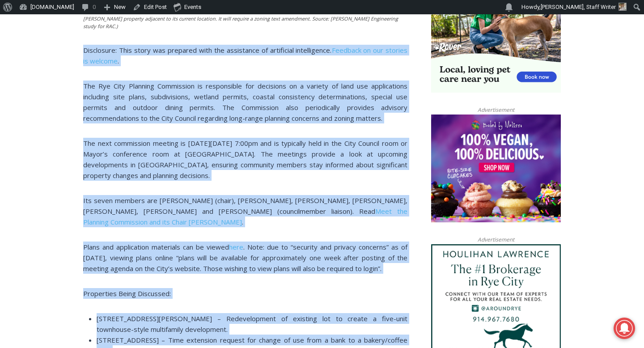 The image size is (644, 348). Describe the element at coordinates (236, 247) in the screenshot. I see `a: here` at that location.